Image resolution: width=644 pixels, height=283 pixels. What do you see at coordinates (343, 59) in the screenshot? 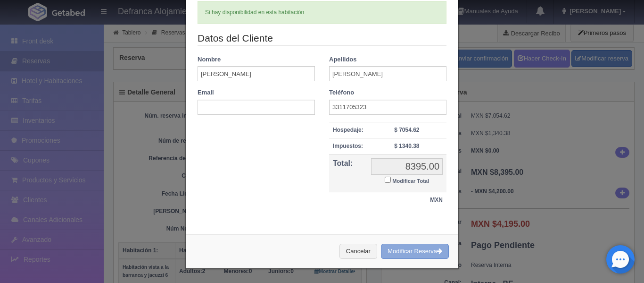
I see `label: Apellidos` at bounding box center [343, 59].